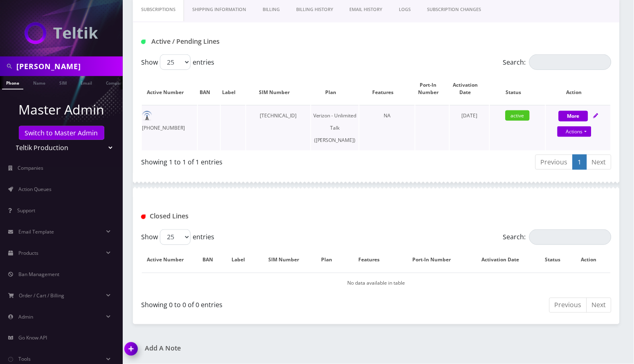  I want to click on h1: Add A Note, so click(247, 348).